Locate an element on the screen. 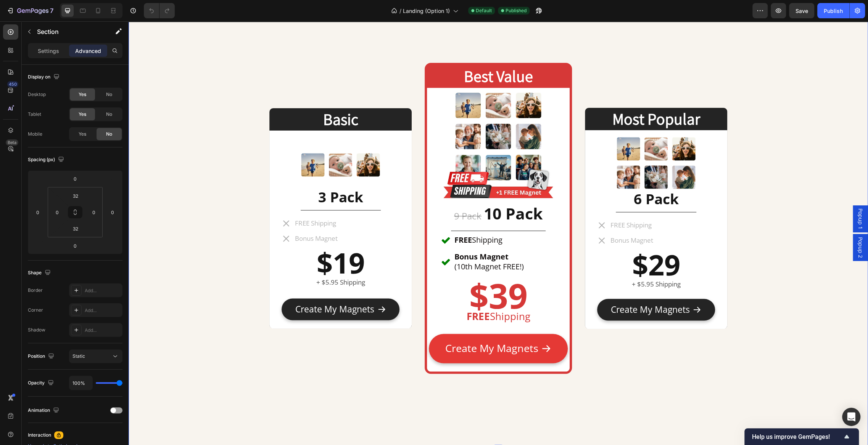  span: Save is located at coordinates (802, 11).